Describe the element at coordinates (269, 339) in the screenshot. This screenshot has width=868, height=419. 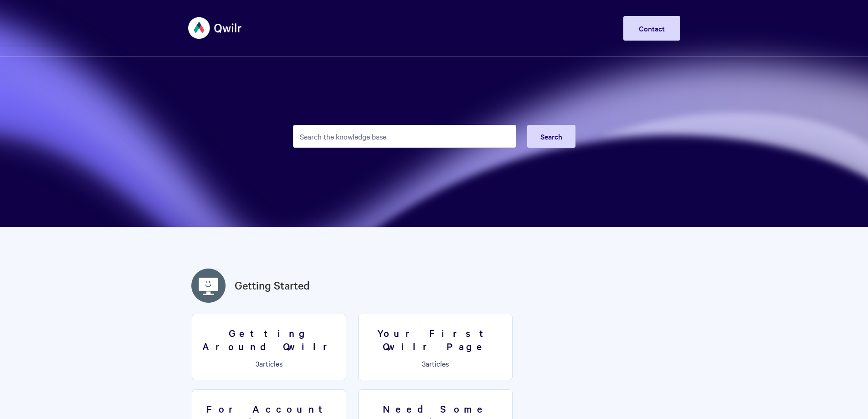
I see `h3: Getting Around Qwilr` at that location.